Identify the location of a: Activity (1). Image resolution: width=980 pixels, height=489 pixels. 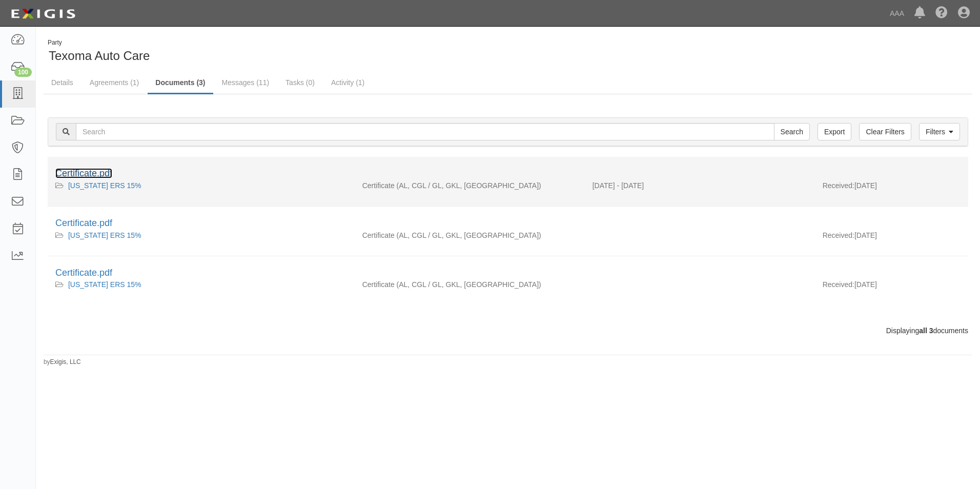
(348, 83).